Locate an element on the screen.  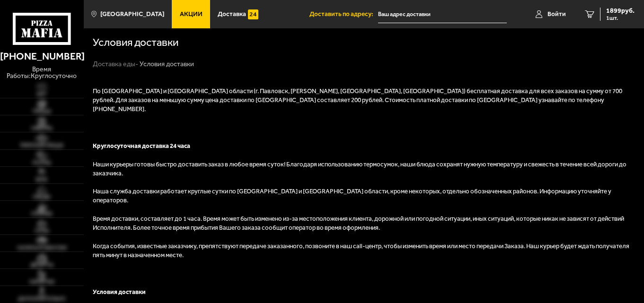
h1: Условия доставки is located at coordinates (135, 42).